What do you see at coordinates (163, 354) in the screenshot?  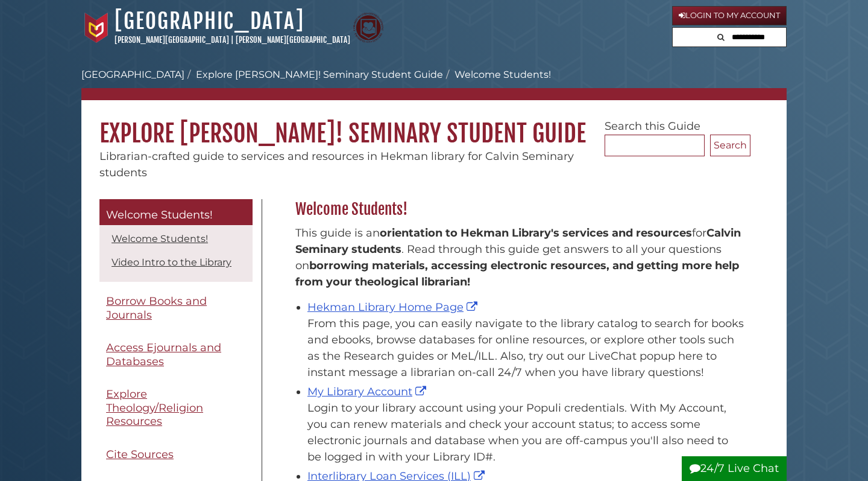 I see `span: Access Ejournals and Databases` at bounding box center [163, 354].